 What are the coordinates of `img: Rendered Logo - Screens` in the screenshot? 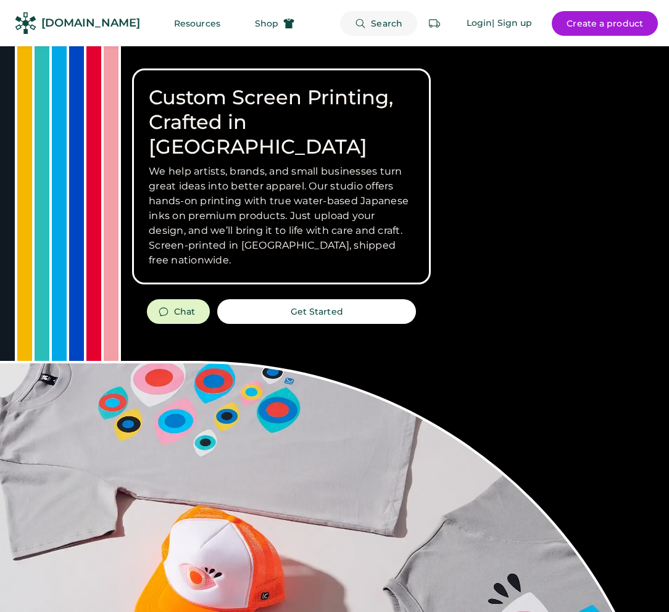 It's located at (25, 23).